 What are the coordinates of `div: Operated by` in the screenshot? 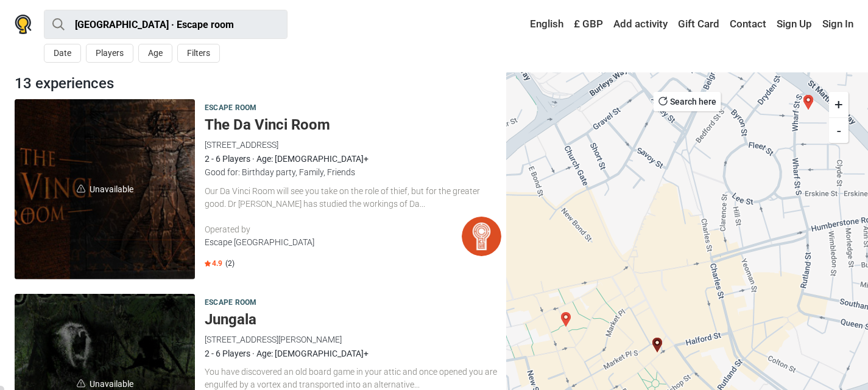 It's located at (333, 229).